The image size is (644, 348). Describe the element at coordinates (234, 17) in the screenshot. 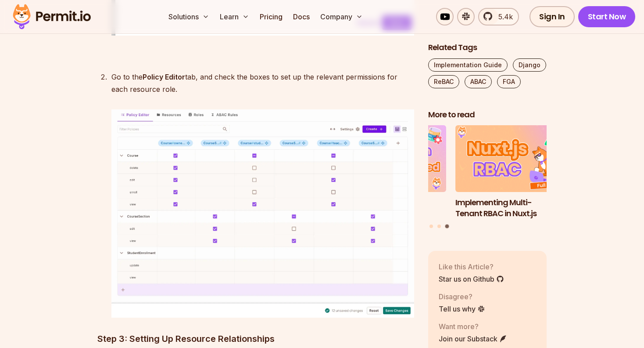

I see `button: Learn` at that location.